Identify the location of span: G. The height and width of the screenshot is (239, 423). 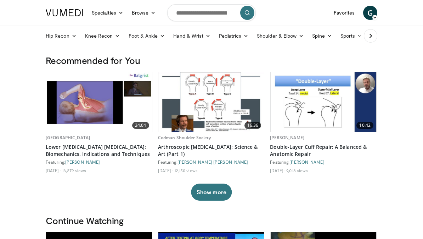
(371, 13).